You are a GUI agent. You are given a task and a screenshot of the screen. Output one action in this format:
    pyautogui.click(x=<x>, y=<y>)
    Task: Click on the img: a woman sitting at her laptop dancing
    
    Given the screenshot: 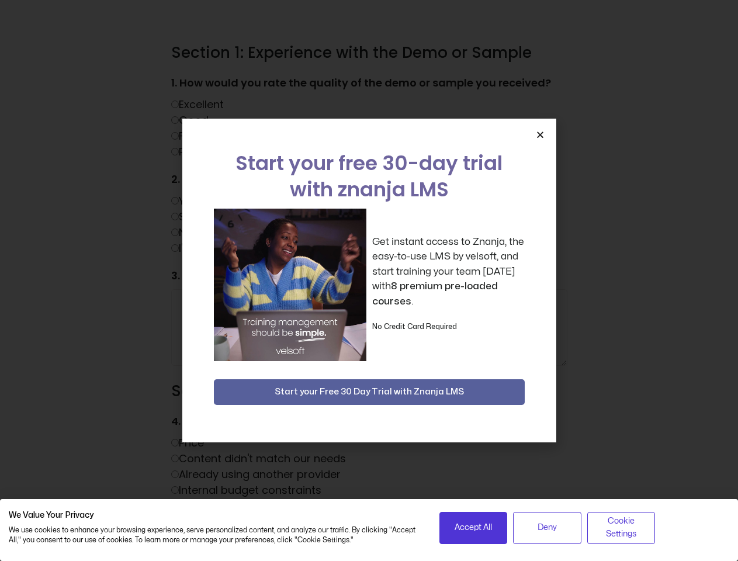 What is the action you would take?
    pyautogui.click(x=290, y=285)
    